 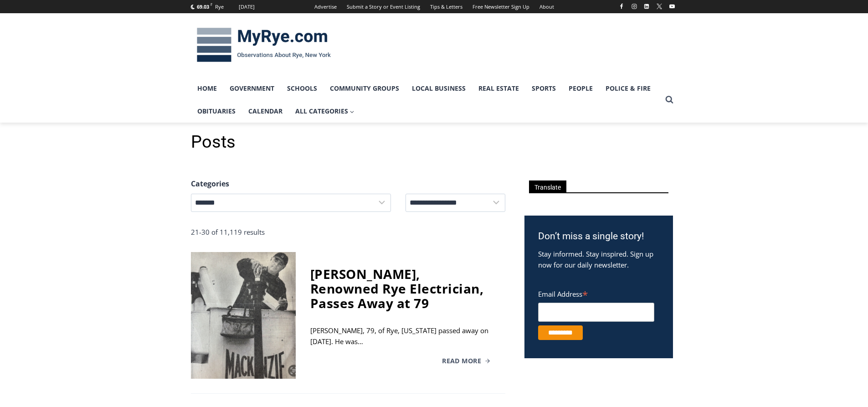 I want to click on a: Read More, so click(x=467, y=361).